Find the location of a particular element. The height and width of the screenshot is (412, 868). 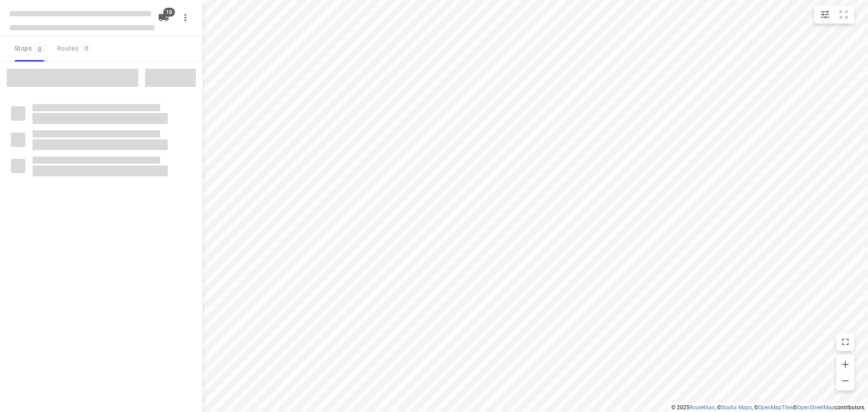

a: OpenMapTiles is located at coordinates (775, 408).